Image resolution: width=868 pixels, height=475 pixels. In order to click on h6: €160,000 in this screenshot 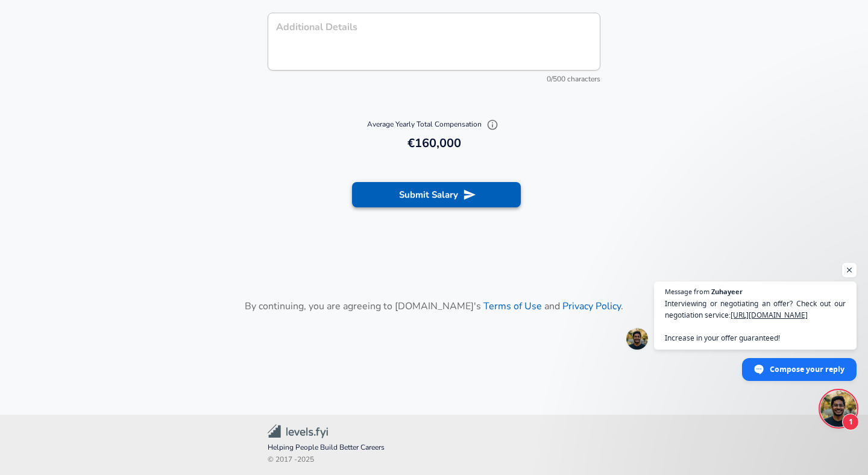, I will do `click(434, 143)`.